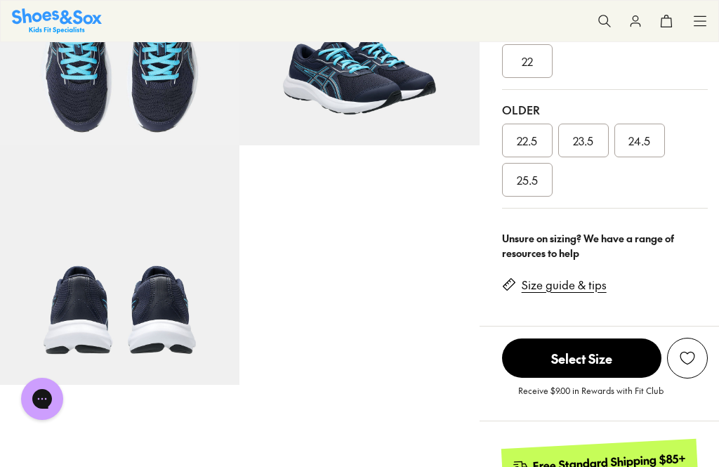 The height and width of the screenshot is (467, 719). I want to click on img: SNS_Logo_Responsive.svg, so click(57, 20).